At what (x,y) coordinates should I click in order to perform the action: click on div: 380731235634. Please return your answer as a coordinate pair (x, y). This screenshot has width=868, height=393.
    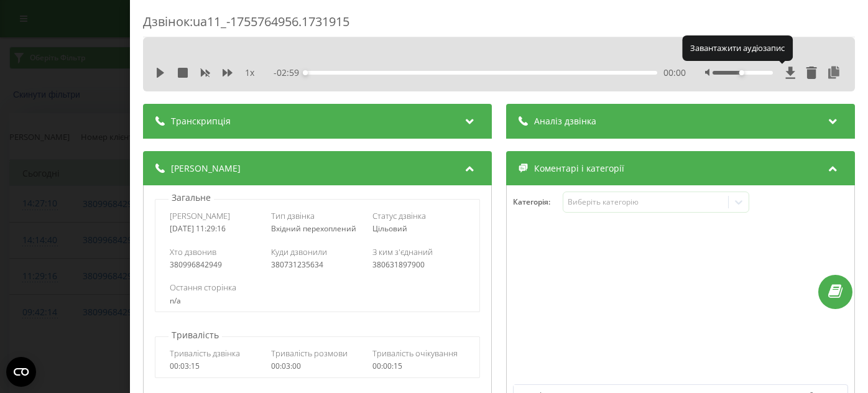
    Looking at the image, I should click on (317, 265).